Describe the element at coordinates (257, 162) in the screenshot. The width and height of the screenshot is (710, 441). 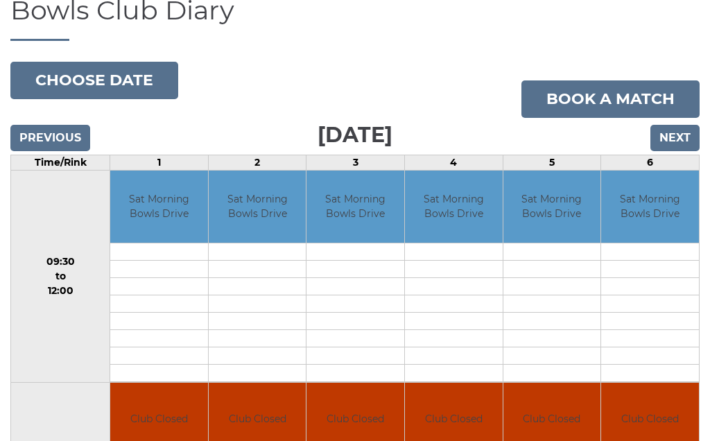
I see `td: 2` at that location.